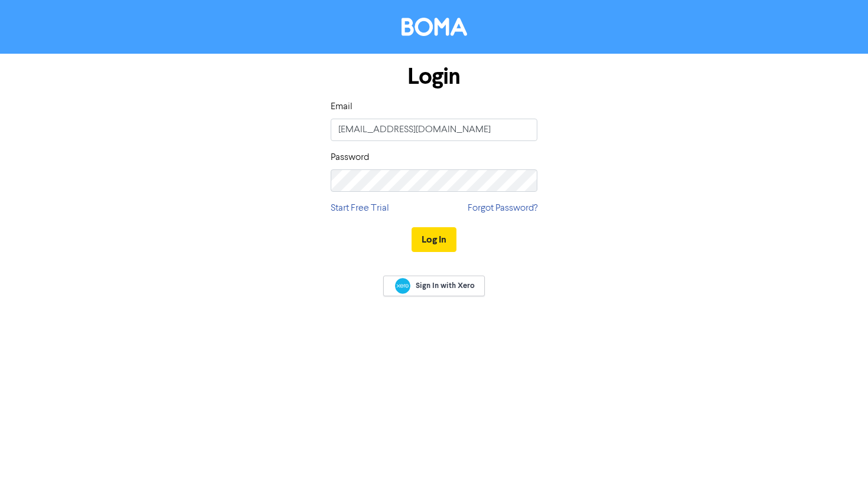 The width and height of the screenshot is (868, 491). Describe the element at coordinates (502, 208) in the screenshot. I see `a: Forgot Password?` at that location.